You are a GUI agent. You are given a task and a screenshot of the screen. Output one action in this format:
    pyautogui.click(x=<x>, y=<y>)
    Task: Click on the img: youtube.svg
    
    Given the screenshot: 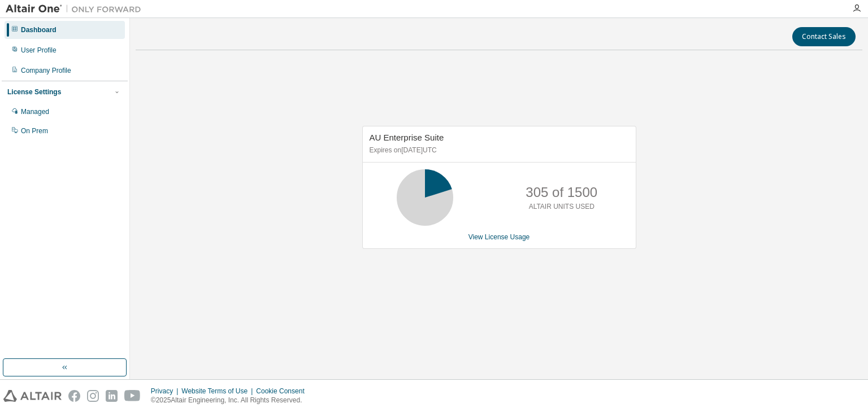 What is the action you would take?
    pyautogui.click(x=132, y=395)
    